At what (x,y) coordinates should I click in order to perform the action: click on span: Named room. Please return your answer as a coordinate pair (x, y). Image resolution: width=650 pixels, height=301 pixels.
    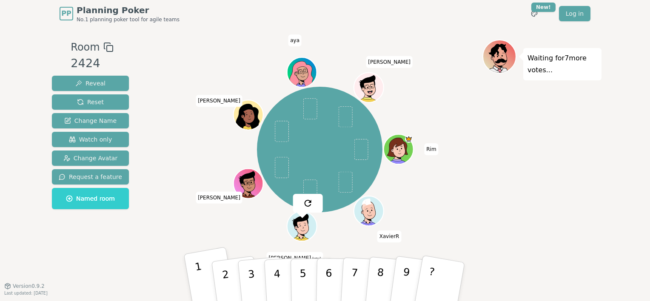
    Looking at the image, I should click on (90, 199).